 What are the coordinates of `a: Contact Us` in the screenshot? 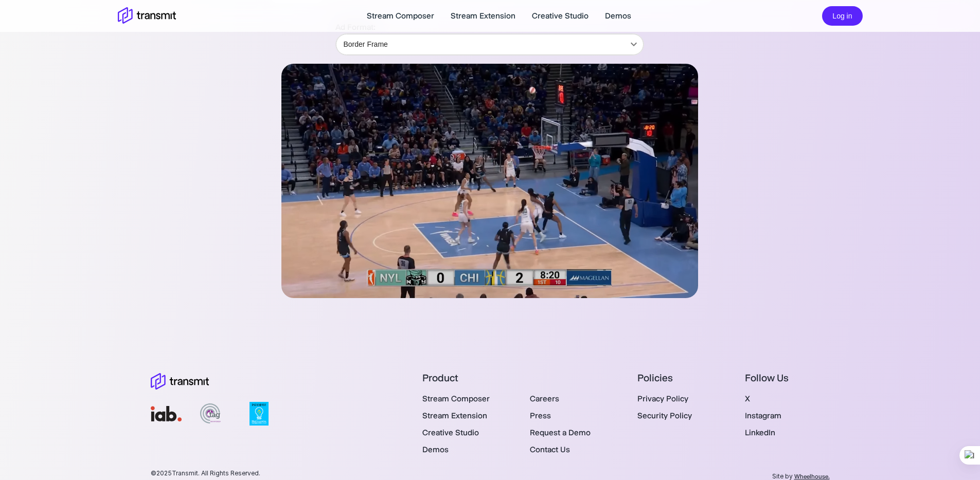 It's located at (550, 449).